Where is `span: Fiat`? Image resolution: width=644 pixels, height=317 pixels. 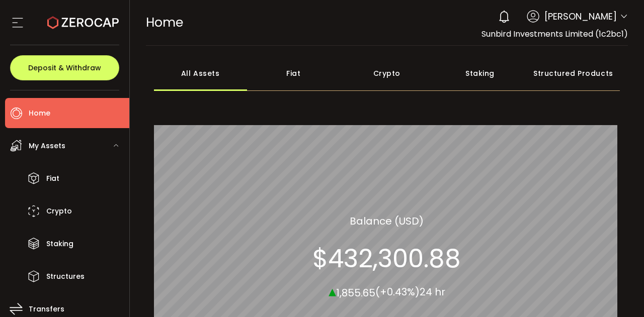
span: Fiat is located at coordinates (53, 179).